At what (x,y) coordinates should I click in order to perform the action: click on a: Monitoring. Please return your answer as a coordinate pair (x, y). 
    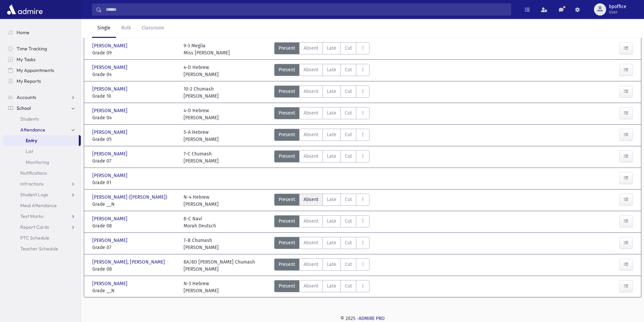
    Looking at the image, I should click on (42, 162).